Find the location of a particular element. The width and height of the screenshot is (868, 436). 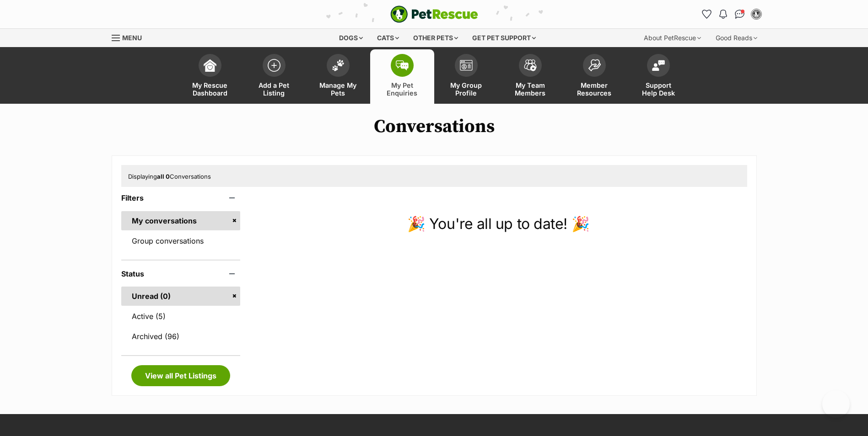

a: Add a Pet Listing is located at coordinates (274, 76).